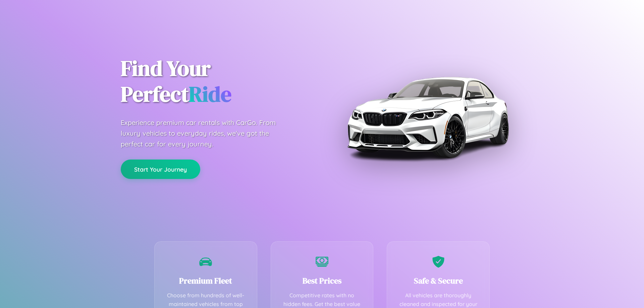  I want to click on img: Premium BMW car rental vehicle, so click(428, 117).